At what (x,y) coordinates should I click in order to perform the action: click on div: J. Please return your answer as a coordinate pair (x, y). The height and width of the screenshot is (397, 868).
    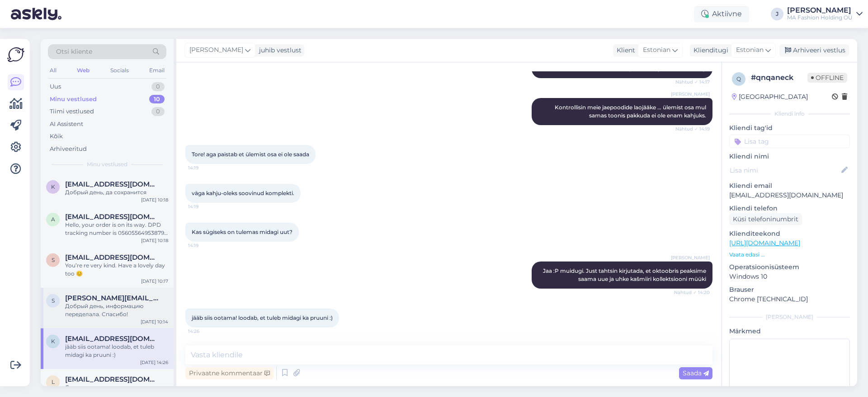
    Looking at the image, I should click on (777, 14).